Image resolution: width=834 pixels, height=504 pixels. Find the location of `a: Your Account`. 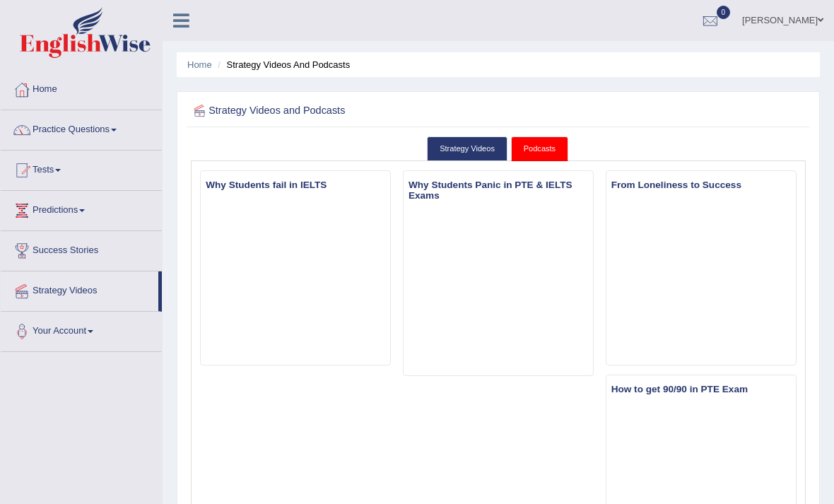

a: Your Account is located at coordinates (81, 329).